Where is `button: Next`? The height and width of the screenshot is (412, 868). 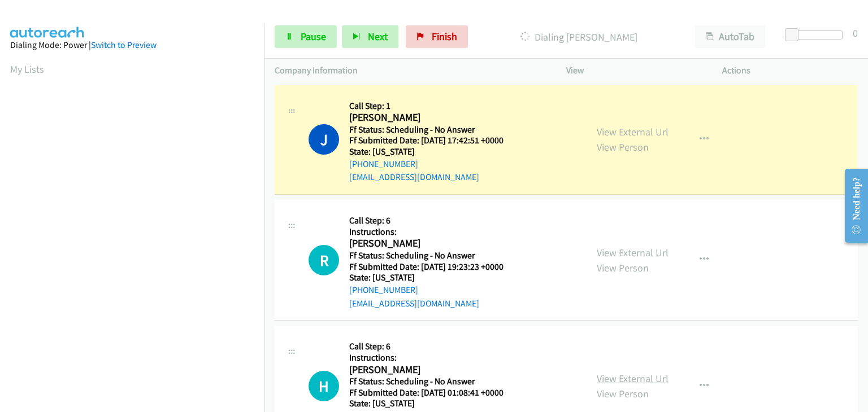
button: Next is located at coordinates (370, 37).